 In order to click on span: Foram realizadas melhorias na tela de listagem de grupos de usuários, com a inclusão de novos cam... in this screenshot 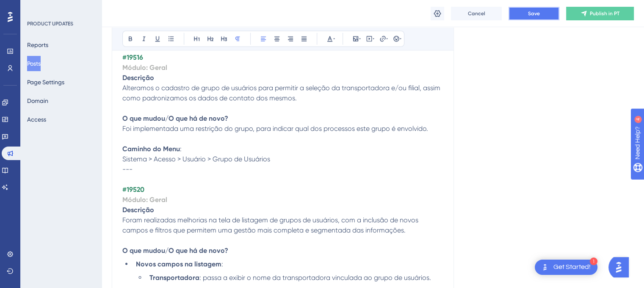, I will do `click(271, 225)`.